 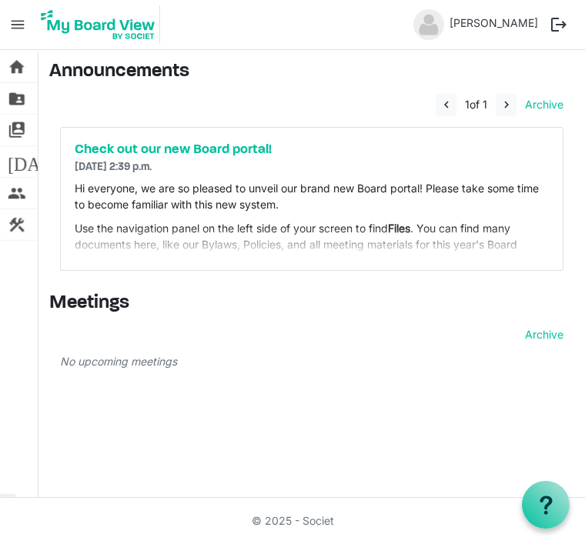 I want to click on span: of 1, so click(x=475, y=104).